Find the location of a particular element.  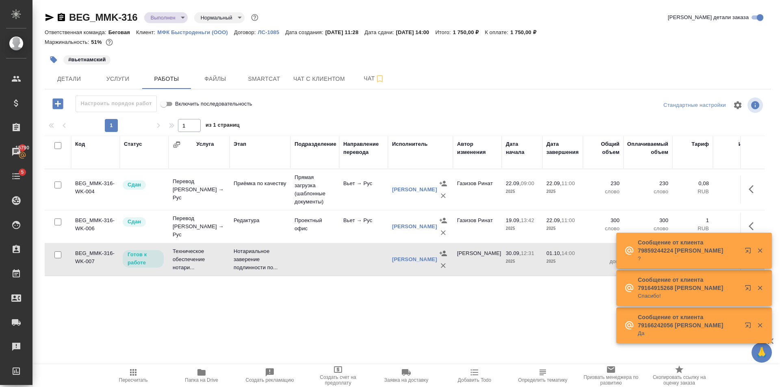

p: 300 is located at coordinates (648, 221).